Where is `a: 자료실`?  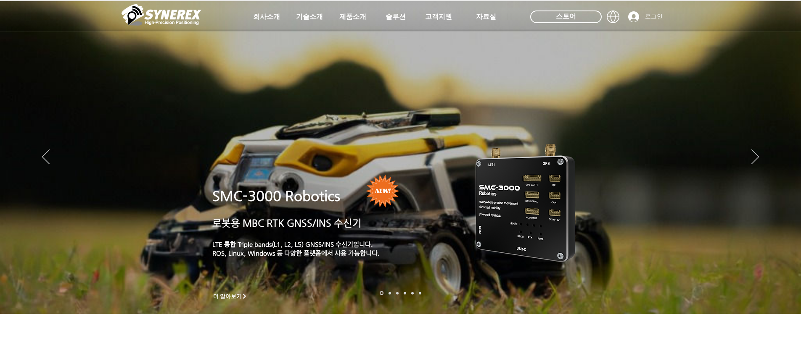
a: 자료실 is located at coordinates (486, 17).